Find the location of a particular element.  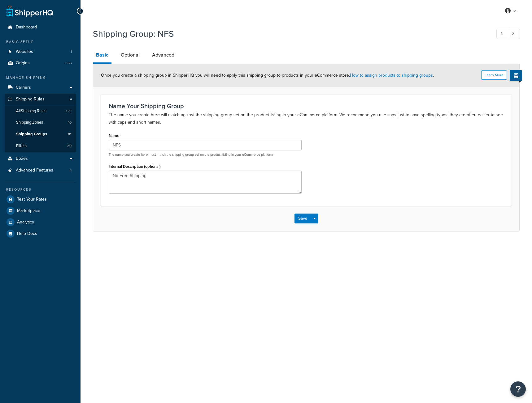

li: Dashboard is located at coordinates (40, 27).